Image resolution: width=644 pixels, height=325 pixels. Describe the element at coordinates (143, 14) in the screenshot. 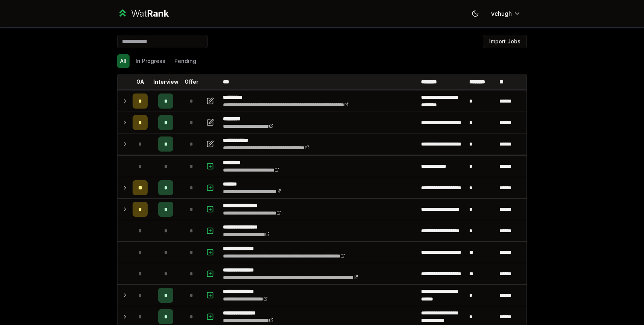

I see `a: WatRank` at that location.